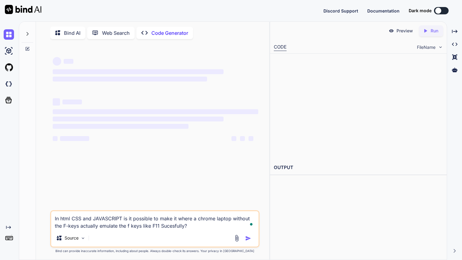  Describe the element at coordinates (426, 47) in the screenshot. I see `span: FileName` at that location.